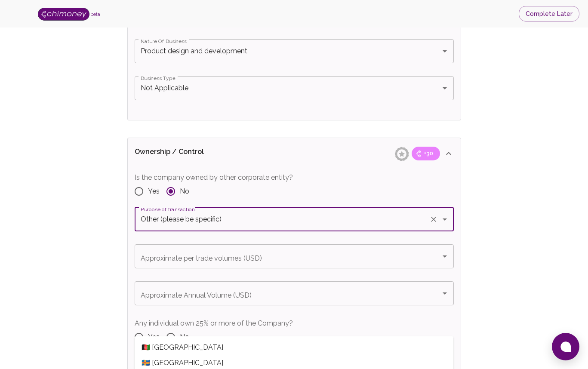 Image resolution: width=588 pixels, height=369 pixels. What do you see at coordinates (168, 209) in the screenshot?
I see `label: Purpose of transaction` at bounding box center [168, 209].